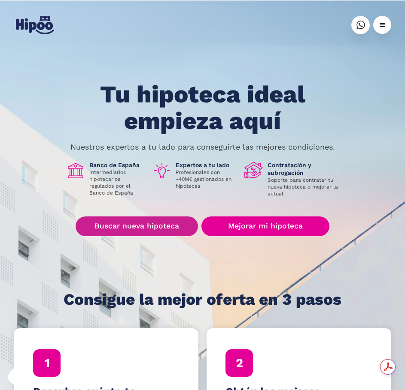 The image size is (405, 390). What do you see at coordinates (203, 108) in the screenshot?
I see `h1: Tu hipoteca ideal empieza aquí` at bounding box center [203, 108].